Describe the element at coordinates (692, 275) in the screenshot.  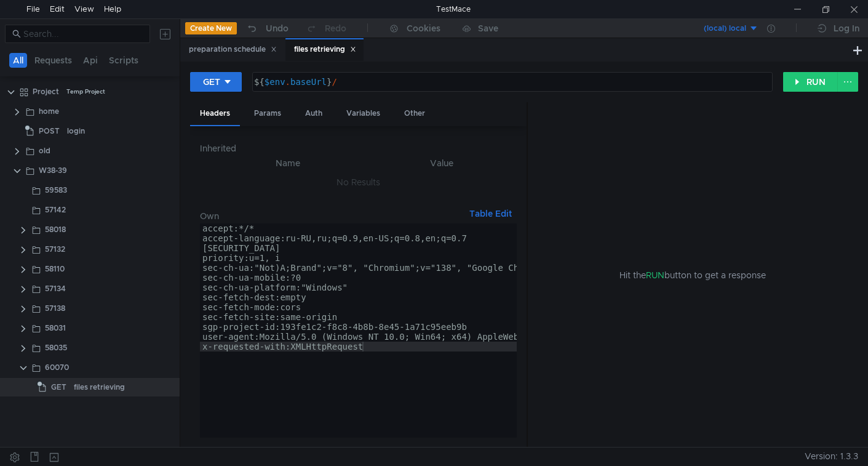
I see `span: Hit the button to get a response` at that location.